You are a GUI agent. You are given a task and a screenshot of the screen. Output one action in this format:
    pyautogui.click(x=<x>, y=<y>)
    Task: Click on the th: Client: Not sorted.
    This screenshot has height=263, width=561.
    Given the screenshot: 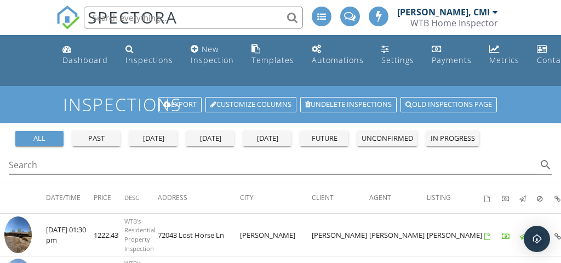 What is the action you would take?
    pyautogui.click(x=340, y=198)
    